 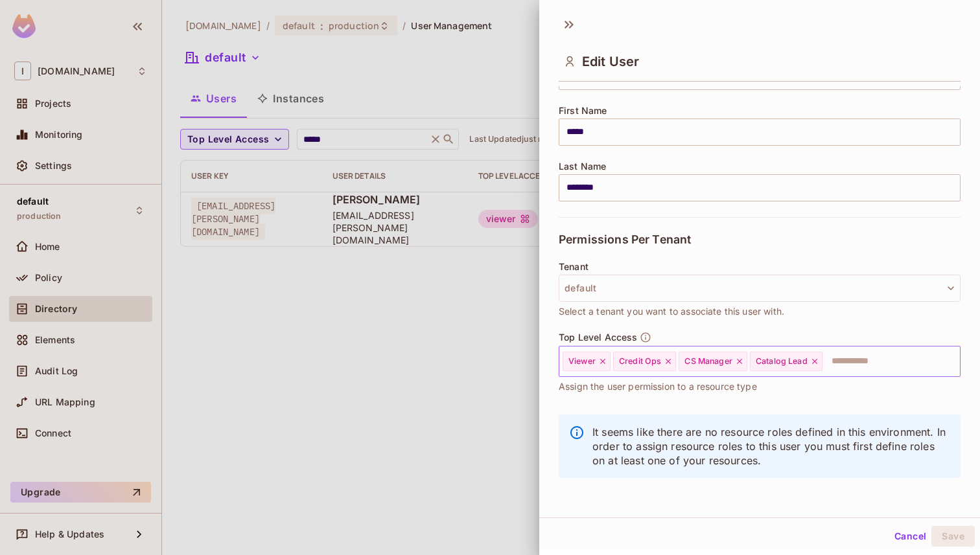 I want to click on span: First Name, so click(x=583, y=110).